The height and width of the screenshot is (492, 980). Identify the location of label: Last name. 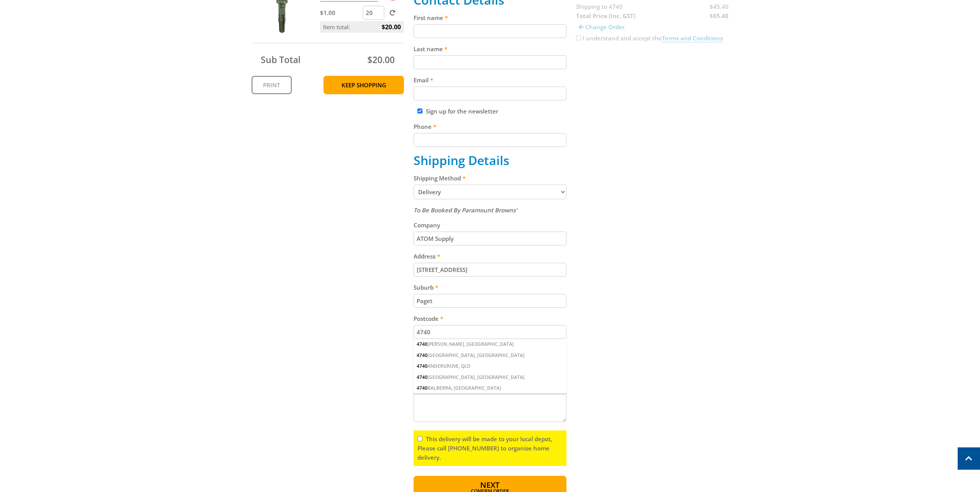
(490, 49).